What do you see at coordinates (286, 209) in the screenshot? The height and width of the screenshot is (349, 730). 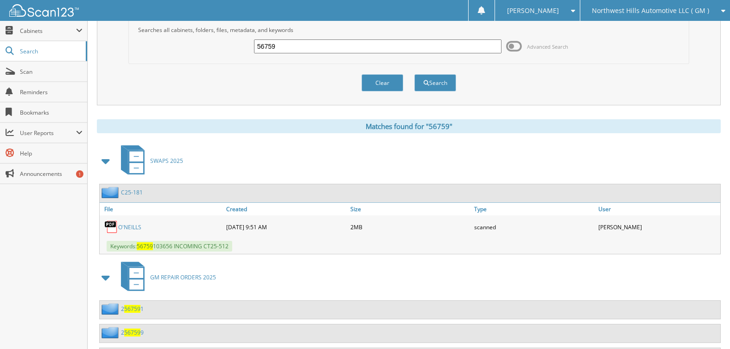 I see `a: Created` at bounding box center [286, 209].